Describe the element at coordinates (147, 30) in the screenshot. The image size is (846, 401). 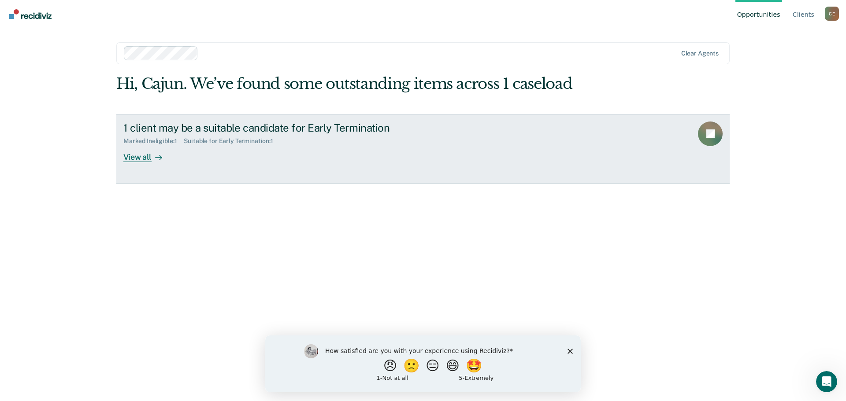
I see `button: 2` at that location.